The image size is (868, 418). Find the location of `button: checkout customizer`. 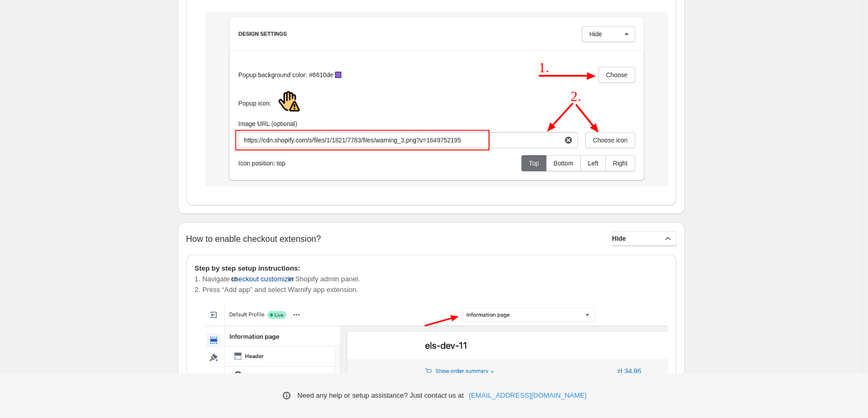

button: checkout customizer is located at coordinates (263, 279).